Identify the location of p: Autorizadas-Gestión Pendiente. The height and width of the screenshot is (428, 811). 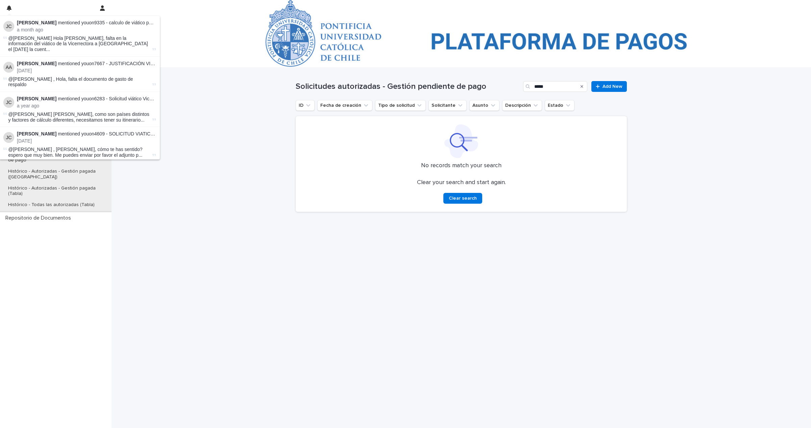
(363, 5).